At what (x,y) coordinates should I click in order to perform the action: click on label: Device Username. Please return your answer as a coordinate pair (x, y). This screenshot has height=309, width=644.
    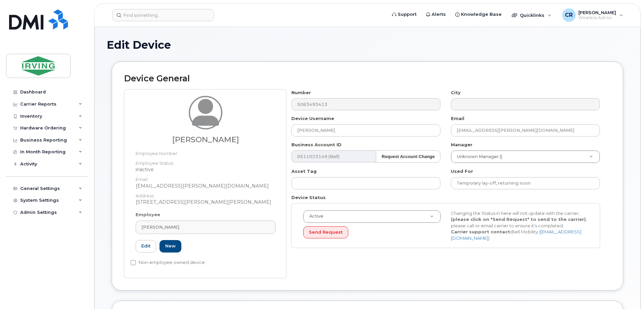
    Looking at the image, I should click on (313, 118).